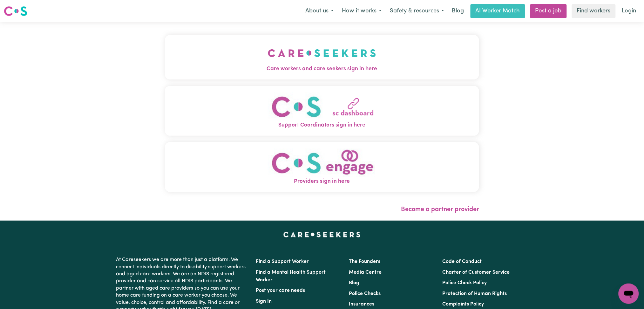  Describe the element at coordinates (322, 167) in the screenshot. I see `button: Providers sign in here` at that location.